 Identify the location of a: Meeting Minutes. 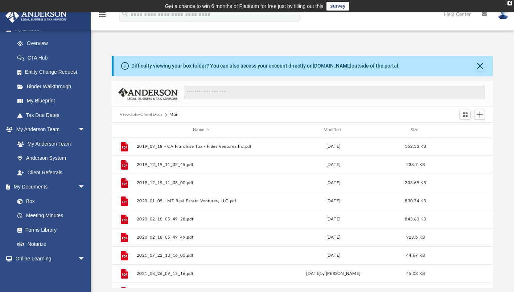
(51, 215).